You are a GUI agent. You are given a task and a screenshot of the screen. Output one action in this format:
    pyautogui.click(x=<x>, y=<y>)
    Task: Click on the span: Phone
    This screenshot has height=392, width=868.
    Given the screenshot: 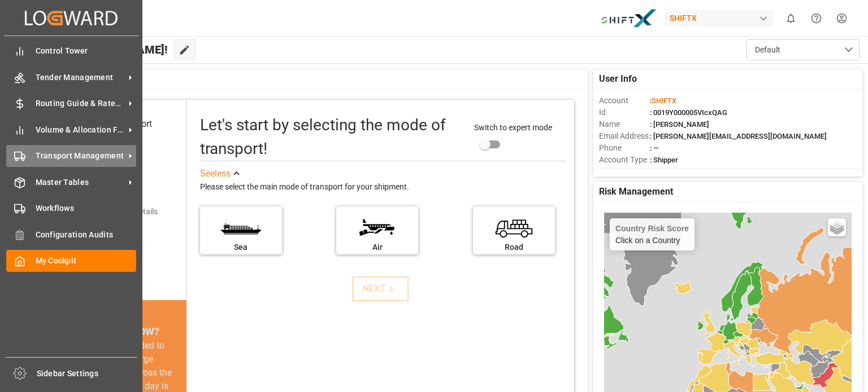 What is the action you would take?
    pyautogui.click(x=624, y=148)
    